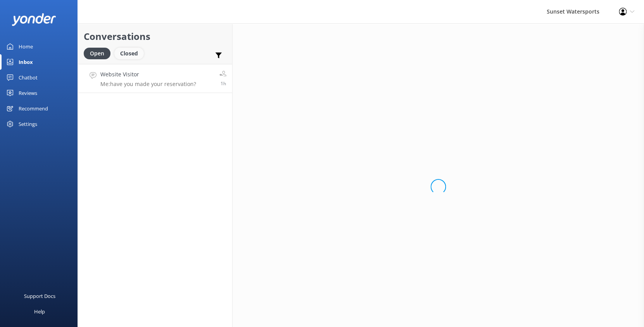 This screenshot has height=327, width=644. What do you see at coordinates (129, 53) in the screenshot?
I see `div: Closed` at bounding box center [129, 53].